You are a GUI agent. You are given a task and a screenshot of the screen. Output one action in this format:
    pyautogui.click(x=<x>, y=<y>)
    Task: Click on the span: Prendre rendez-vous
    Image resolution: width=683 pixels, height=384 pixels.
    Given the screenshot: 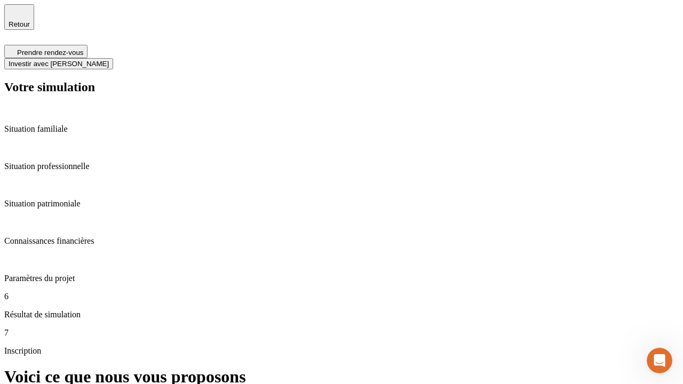 What is the action you would take?
    pyautogui.click(x=50, y=52)
    